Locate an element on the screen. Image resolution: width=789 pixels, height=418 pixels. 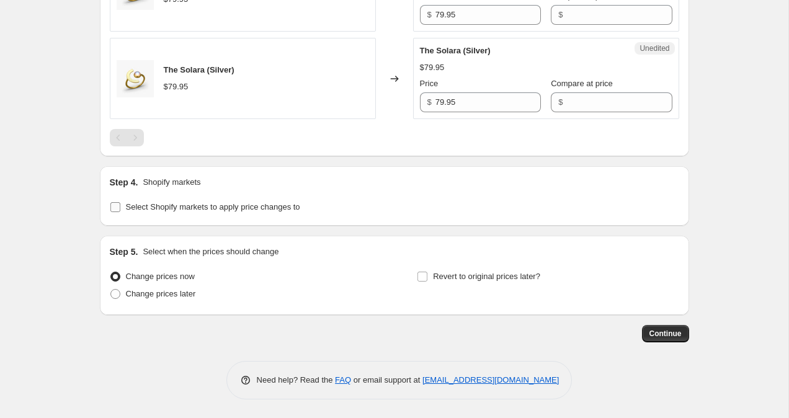
span: Unedited is located at coordinates (654, 48).